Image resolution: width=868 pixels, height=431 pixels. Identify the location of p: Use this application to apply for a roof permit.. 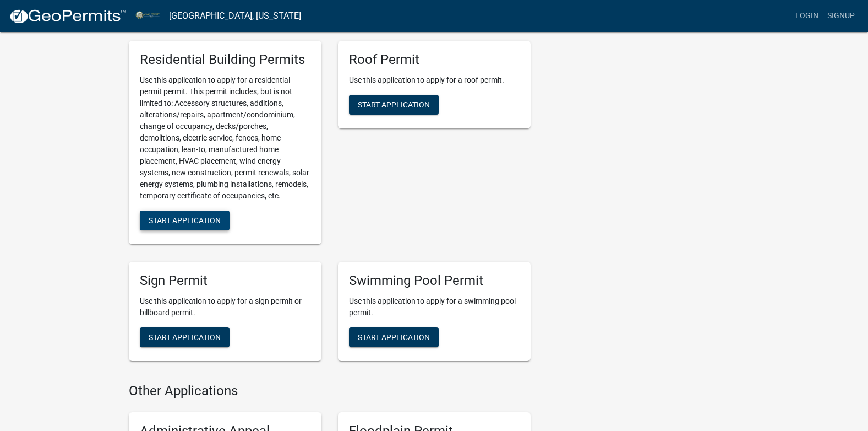
(434, 80).